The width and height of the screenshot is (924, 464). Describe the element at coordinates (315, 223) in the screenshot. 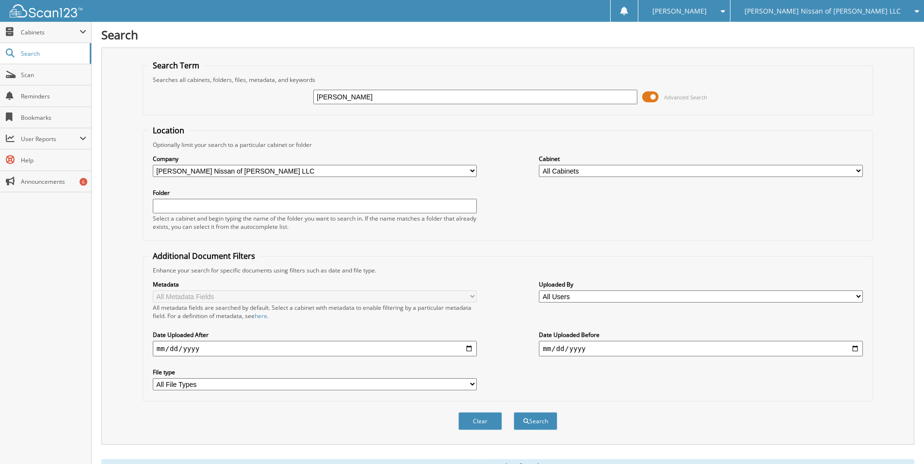

I see `div: Select a cabinet and begin typing the name of the folder you want to search in. If the name match...` at that location.